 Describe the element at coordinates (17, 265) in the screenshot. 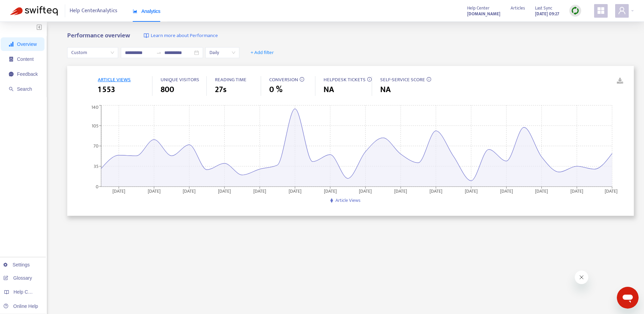

I see `a: Settings` at that location.